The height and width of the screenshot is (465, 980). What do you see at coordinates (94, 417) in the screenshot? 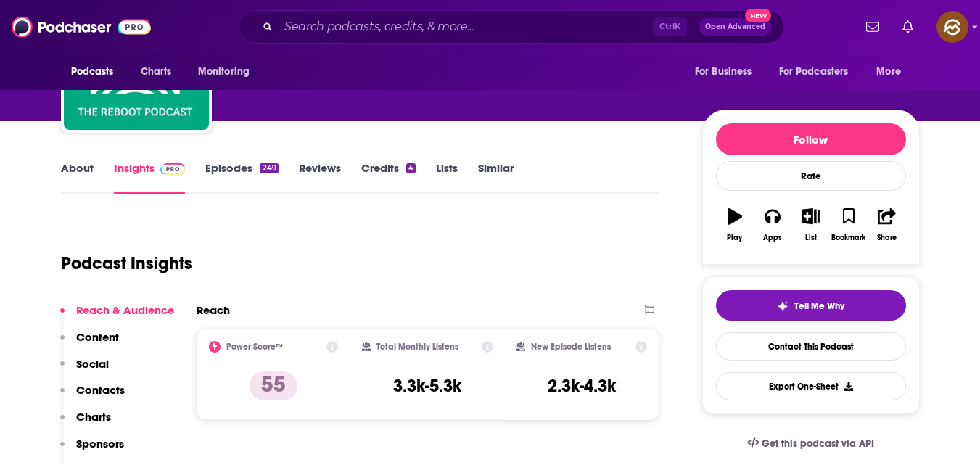
I see `p: Charts` at bounding box center [94, 417].